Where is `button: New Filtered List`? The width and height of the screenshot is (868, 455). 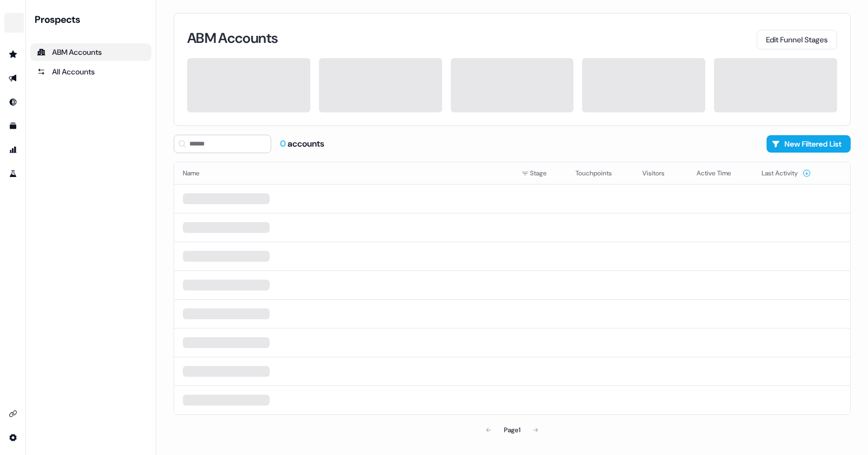
button: New Filtered List is located at coordinates (808, 144).